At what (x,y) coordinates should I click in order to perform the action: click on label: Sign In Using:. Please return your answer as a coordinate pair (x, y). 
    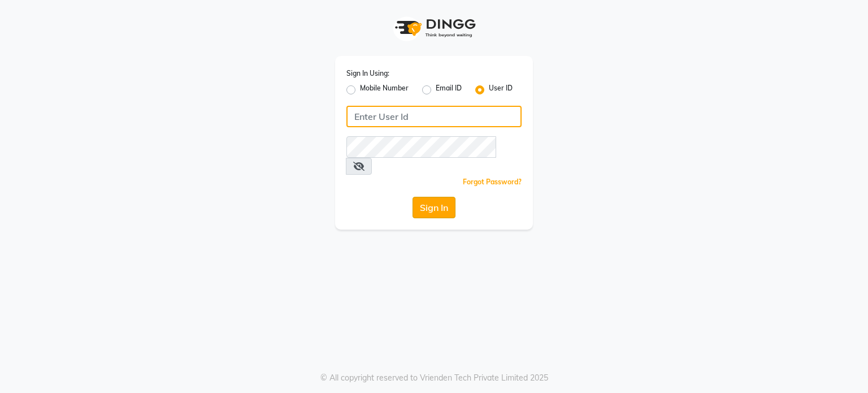
    Looking at the image, I should click on (368, 73).